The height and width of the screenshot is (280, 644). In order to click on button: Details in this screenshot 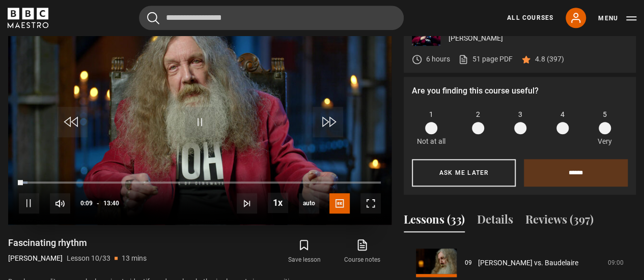, I will do `click(495, 222)`.